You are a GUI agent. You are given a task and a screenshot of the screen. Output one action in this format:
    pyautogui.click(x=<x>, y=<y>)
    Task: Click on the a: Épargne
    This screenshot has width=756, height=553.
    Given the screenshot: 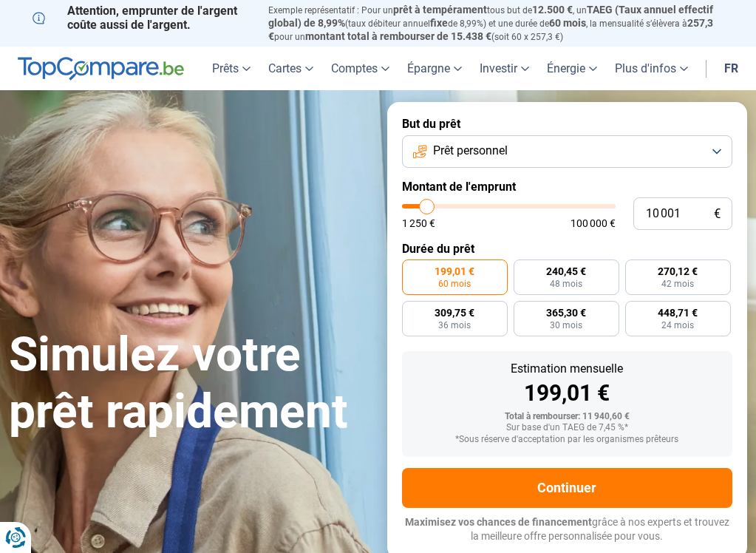 What is the action you would take?
    pyautogui.click(x=434, y=68)
    